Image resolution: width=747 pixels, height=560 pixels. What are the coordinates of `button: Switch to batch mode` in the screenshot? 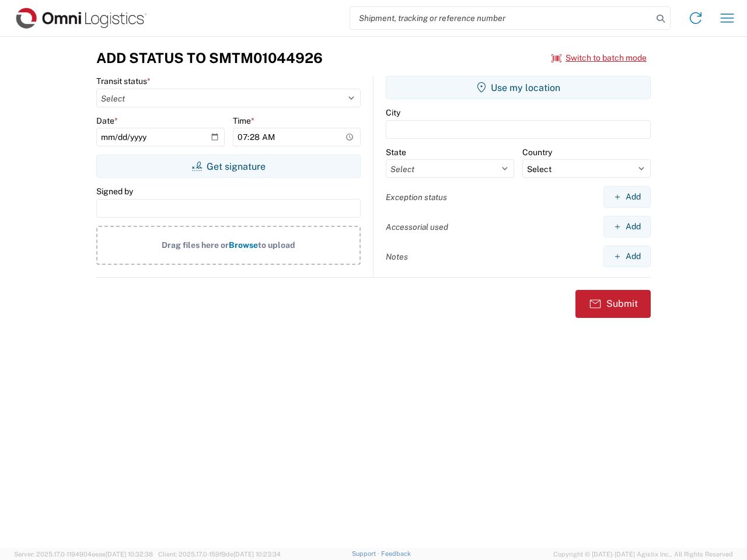 It's located at (599, 58).